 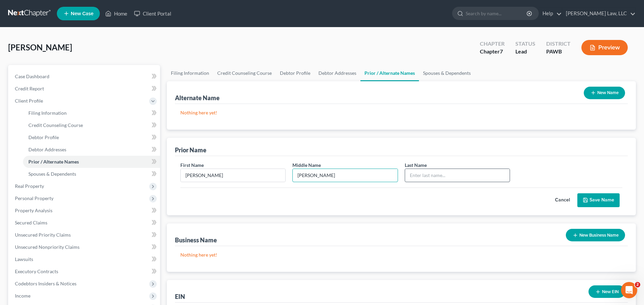 I want to click on span: Unsecured Priority Claims, so click(x=43, y=235).